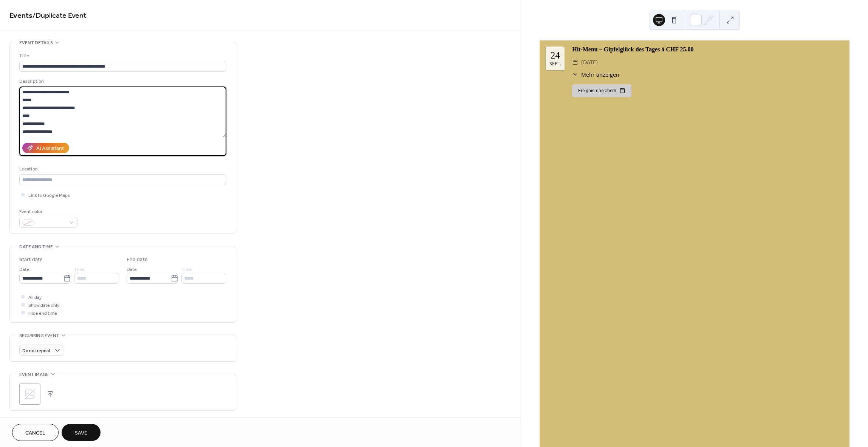 Image resolution: width=868 pixels, height=447 pixels. I want to click on span: Event details, so click(36, 43).